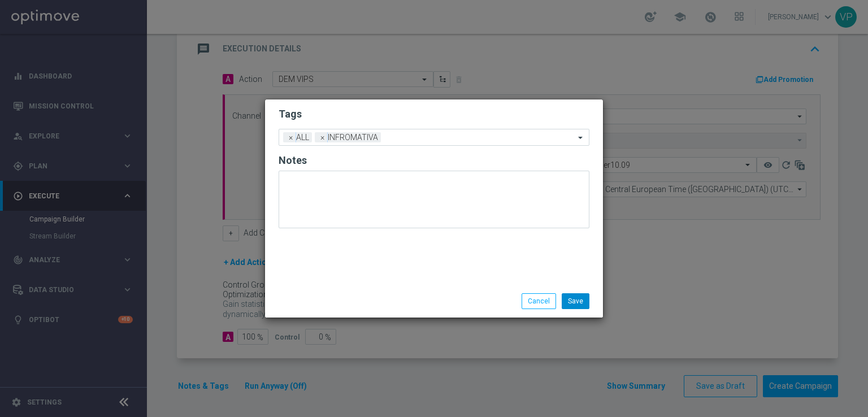 This screenshot has height=417, width=868. What do you see at coordinates (302, 137) in the screenshot?
I see `span: ALL` at bounding box center [302, 137].